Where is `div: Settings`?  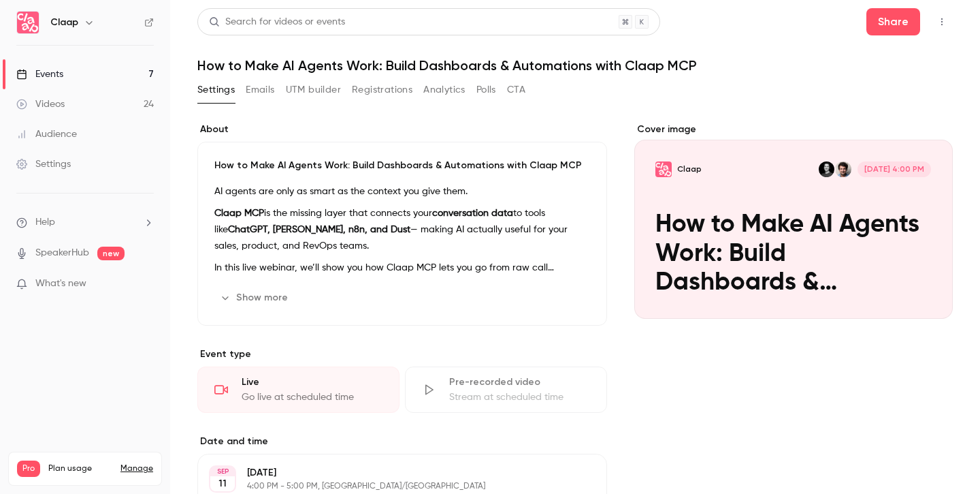
div: Settings is located at coordinates (44, 164).